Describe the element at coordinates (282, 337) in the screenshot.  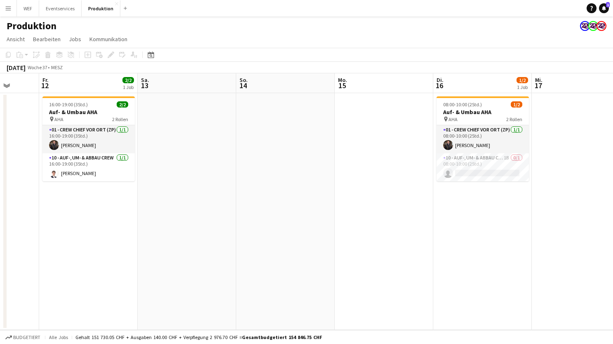
I see `span: Gesamtbudgetiert 154 846.75 CHF` at that location.